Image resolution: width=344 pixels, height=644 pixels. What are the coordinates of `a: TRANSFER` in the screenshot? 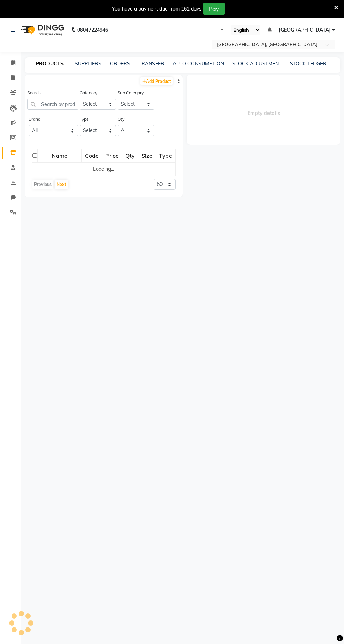 It's located at (151, 64).